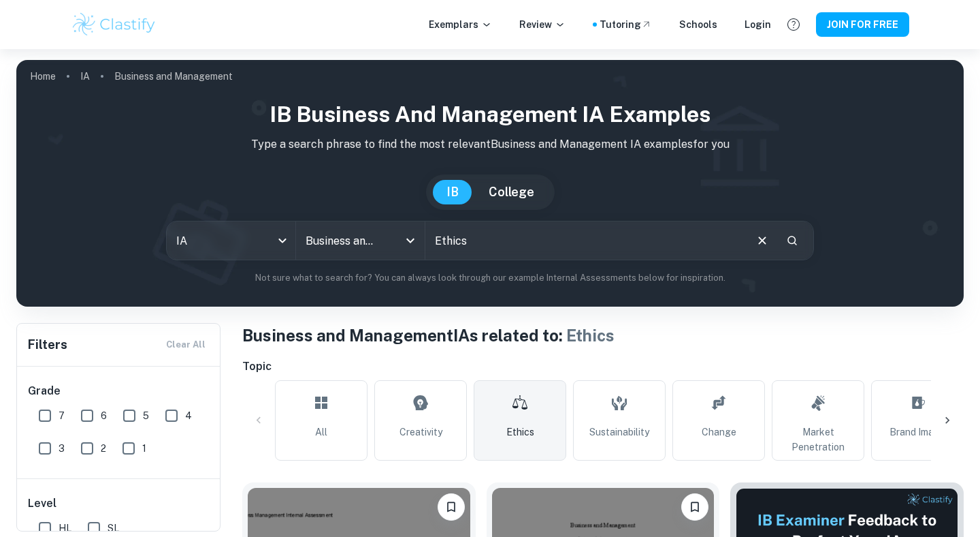 The image size is (980, 537). Describe the element at coordinates (119, 503) in the screenshot. I see `h6: Level` at that location.